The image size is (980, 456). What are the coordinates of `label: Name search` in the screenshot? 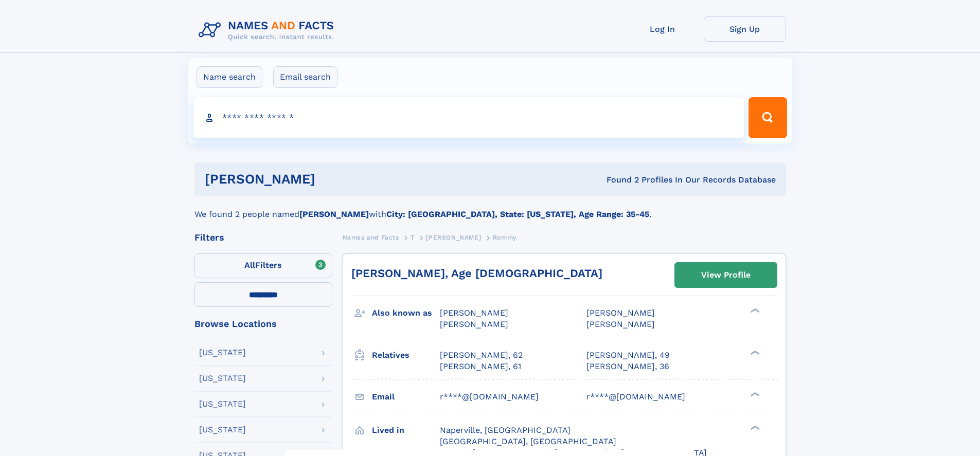 It's located at (230, 77).